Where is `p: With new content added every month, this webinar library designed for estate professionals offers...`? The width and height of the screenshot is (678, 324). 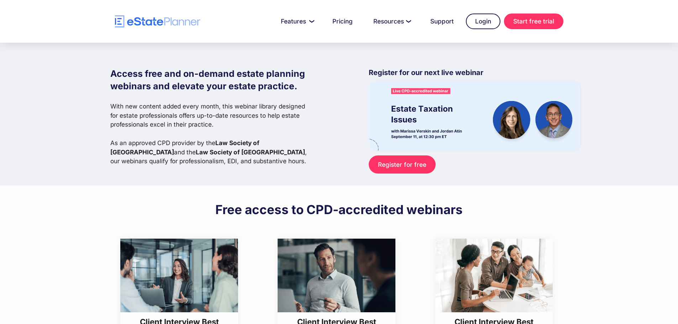
p: With new content added every month, this webinar library designed for estate professionals offers... is located at coordinates (211, 134).